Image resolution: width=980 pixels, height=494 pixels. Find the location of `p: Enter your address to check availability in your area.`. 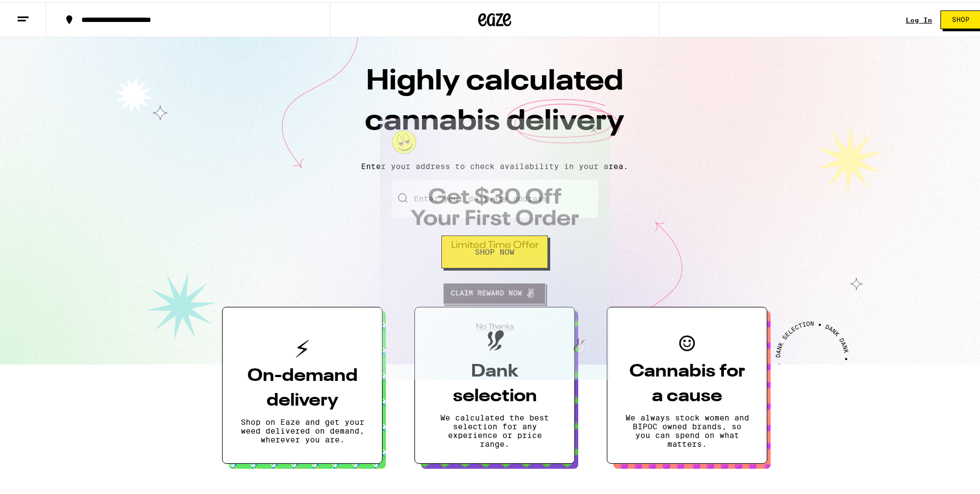

p: Enter your address to check availability in your area. is located at coordinates (494, 164).